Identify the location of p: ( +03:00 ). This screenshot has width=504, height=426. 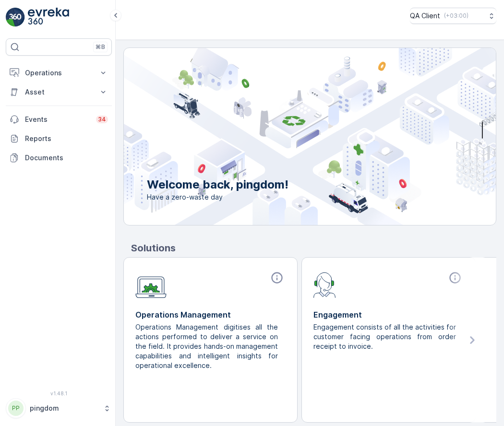
(456, 16).